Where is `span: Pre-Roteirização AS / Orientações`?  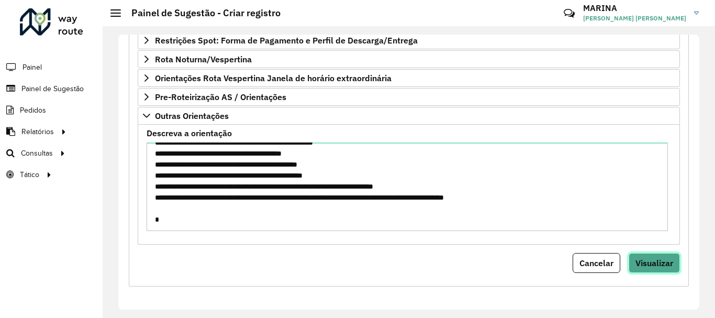
span: Pre-Roteirização AS / Orientações is located at coordinates (220, 97).